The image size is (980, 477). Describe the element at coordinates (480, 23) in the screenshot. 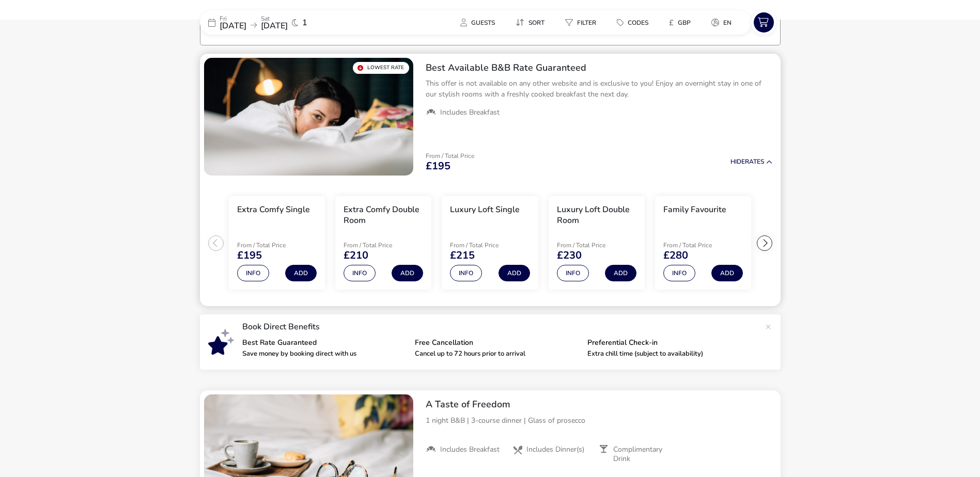

I see `naf-pibe-menu-bar-item: Guests` at that location.